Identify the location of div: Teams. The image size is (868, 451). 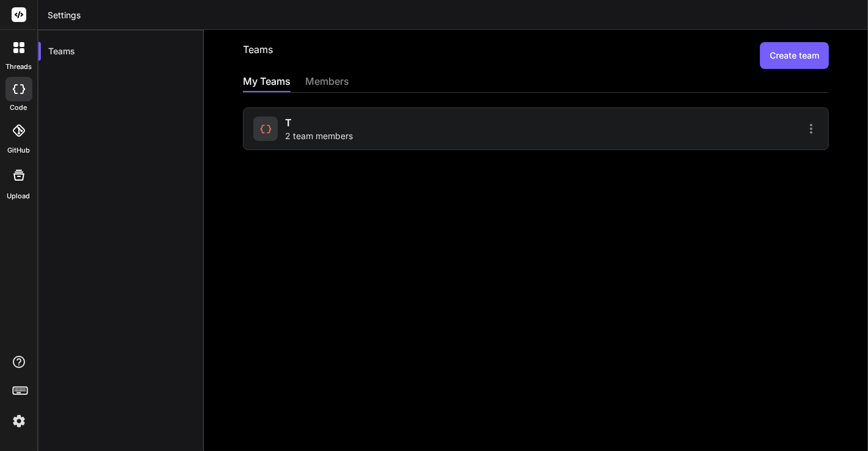
(121, 51).